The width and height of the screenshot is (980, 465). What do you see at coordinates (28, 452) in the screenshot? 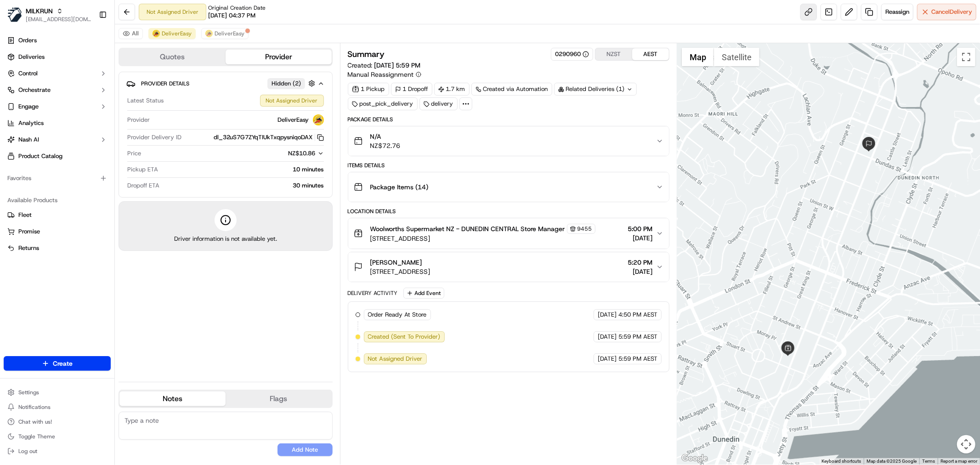
I see `span: Log out` at bounding box center [28, 452].